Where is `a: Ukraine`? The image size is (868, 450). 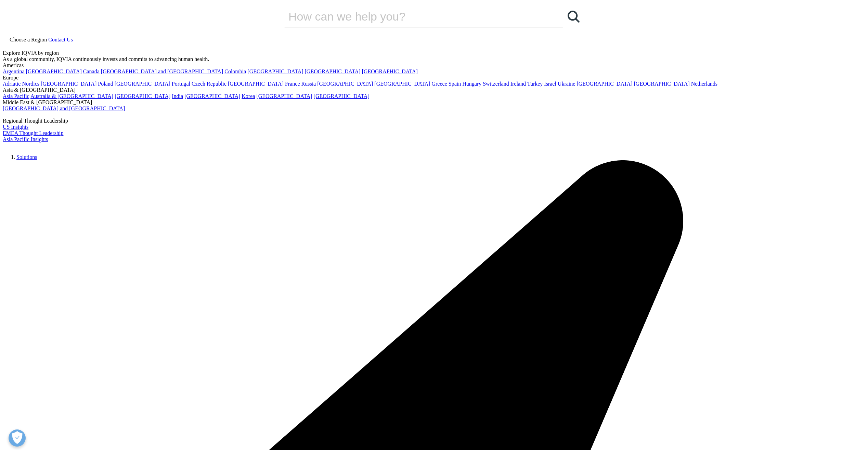
a: Ukraine is located at coordinates (567, 84).